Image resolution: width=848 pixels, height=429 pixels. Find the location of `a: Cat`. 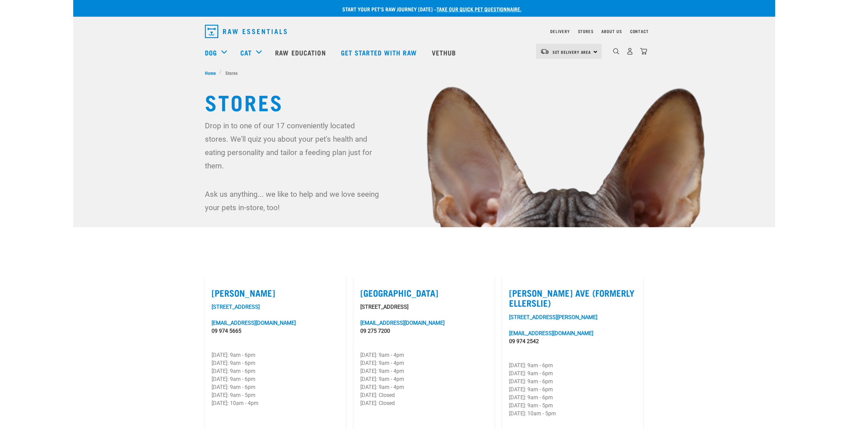

a: Cat is located at coordinates (246, 52).